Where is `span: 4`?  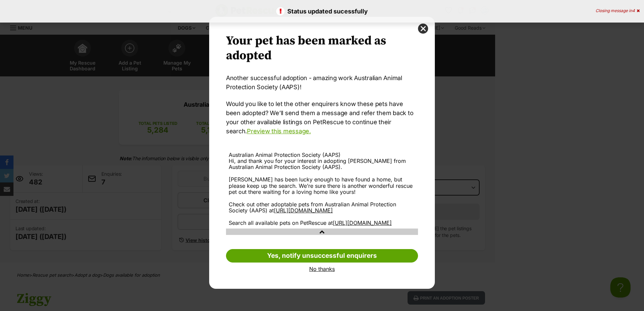 span: 4 is located at coordinates (634, 10).